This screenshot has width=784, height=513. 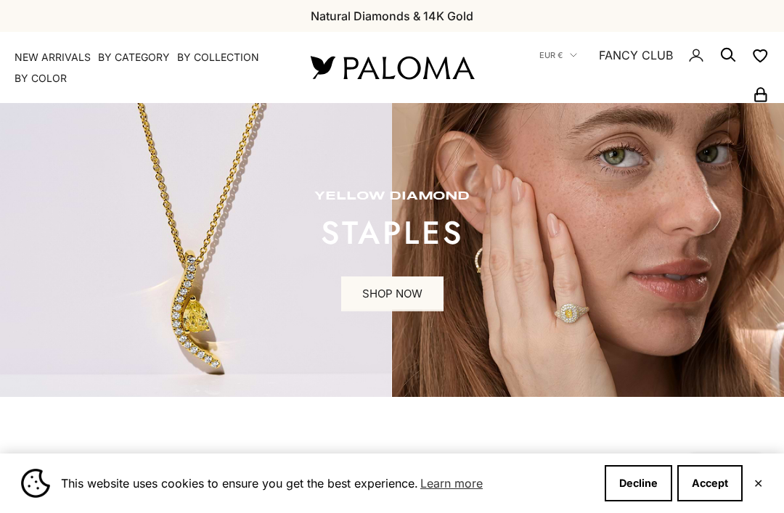 I want to click on button: Close, so click(x=757, y=483).